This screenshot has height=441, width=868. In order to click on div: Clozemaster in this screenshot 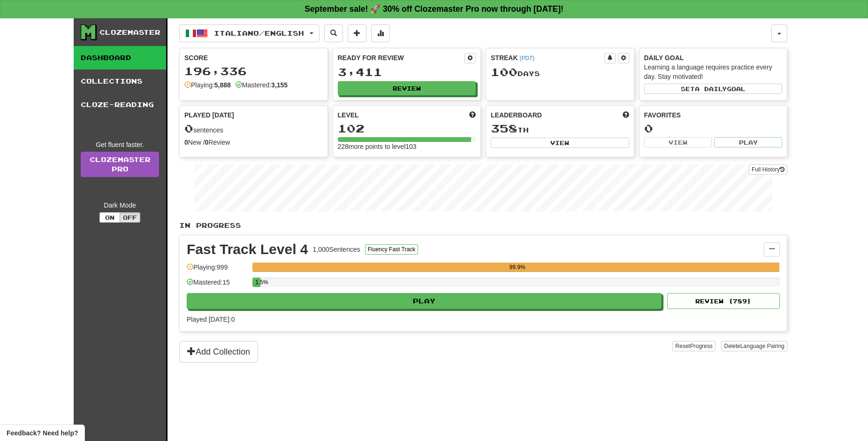, I will do `click(130, 32)`.